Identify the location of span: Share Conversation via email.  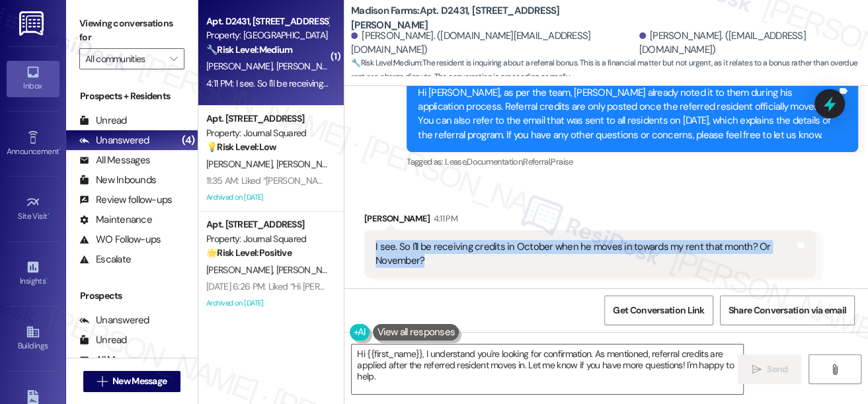
(787, 310).